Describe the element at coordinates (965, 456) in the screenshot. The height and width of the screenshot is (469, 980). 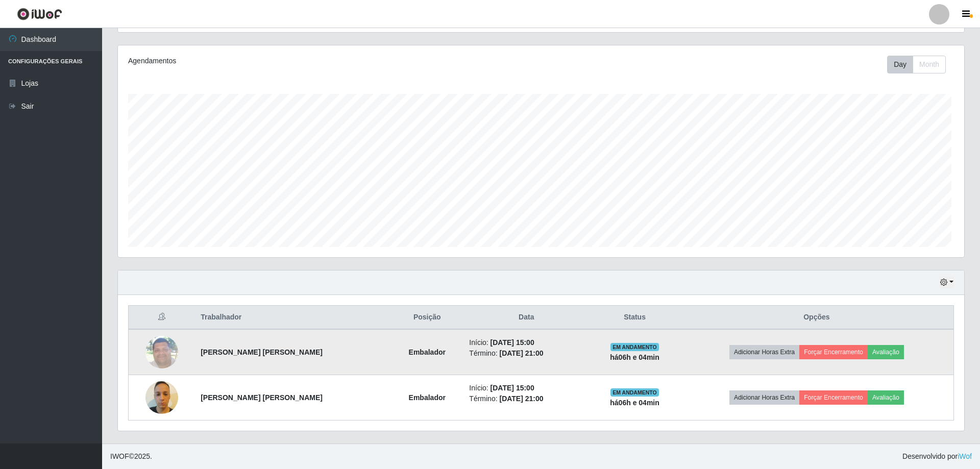
I see `a: iWof` at that location.